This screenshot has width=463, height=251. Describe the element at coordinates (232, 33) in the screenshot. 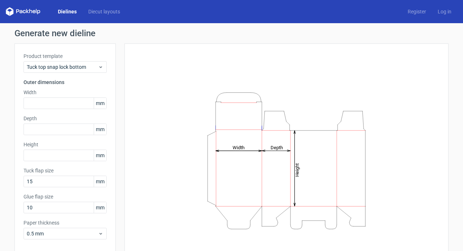

I see `h1: Generate new dieline` at that location.